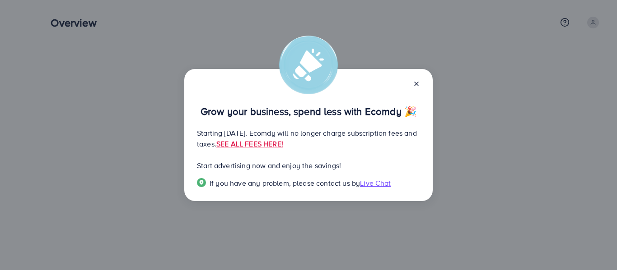  What do you see at coordinates (250, 144) in the screenshot?
I see `a: SEE ALL FEES HERE!` at bounding box center [250, 144].